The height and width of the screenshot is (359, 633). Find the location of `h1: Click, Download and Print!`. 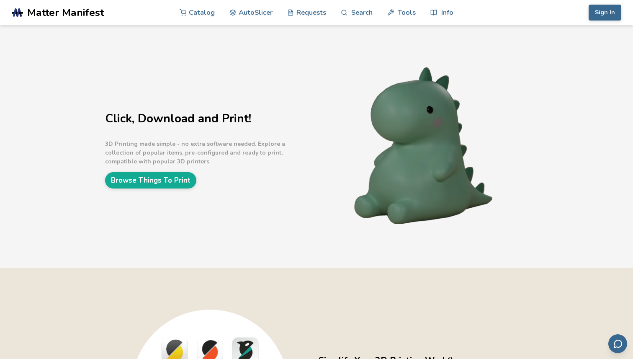

h1: Click, Download and Print! is located at coordinates (210, 119).